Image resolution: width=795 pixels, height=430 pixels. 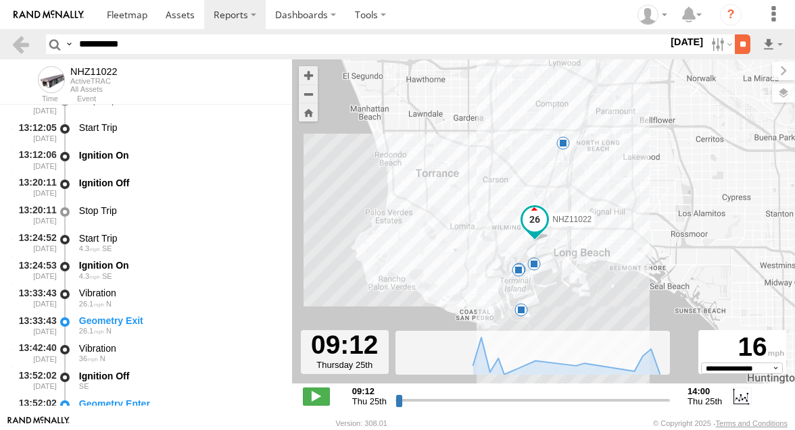 What do you see at coordinates (179, 321) in the screenshot?
I see `div: Geometry Exit` at bounding box center [179, 321].